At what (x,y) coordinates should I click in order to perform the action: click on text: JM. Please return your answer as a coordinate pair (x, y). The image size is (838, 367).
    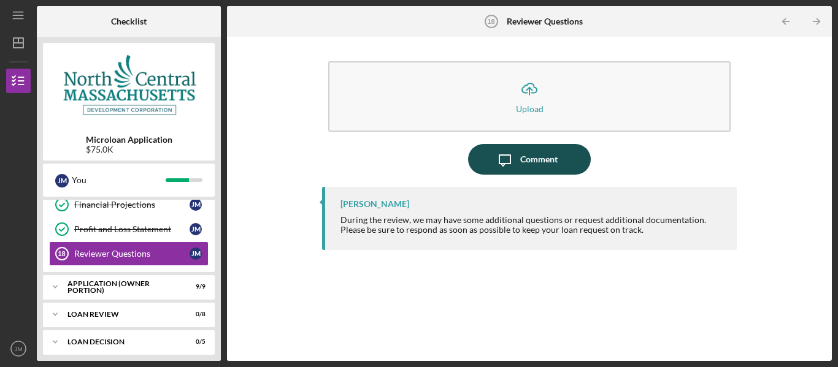
    Looking at the image, I should click on (18, 349).